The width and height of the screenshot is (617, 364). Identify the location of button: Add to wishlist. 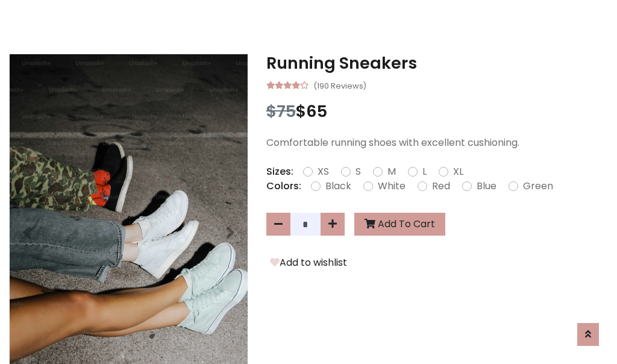
(309, 263).